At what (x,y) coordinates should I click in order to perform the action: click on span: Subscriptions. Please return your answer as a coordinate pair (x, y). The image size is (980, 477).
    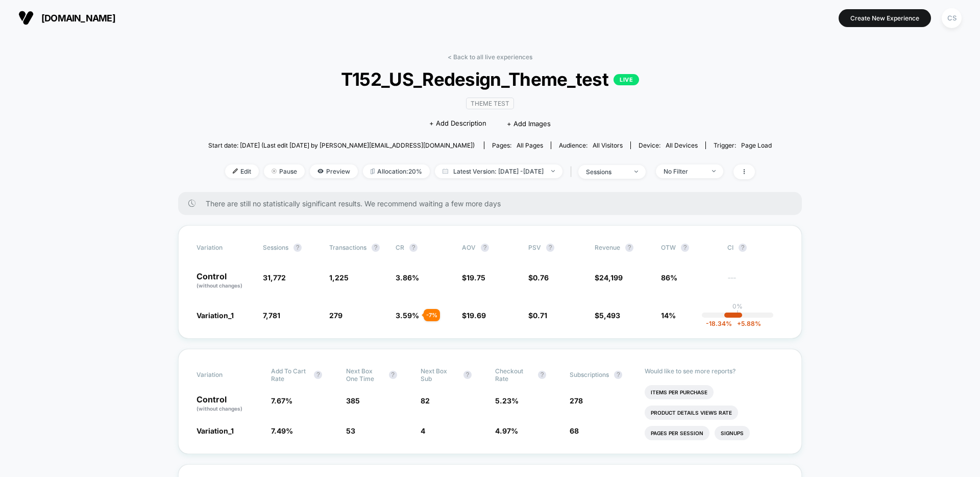
    Looking at the image, I should click on (589, 374).